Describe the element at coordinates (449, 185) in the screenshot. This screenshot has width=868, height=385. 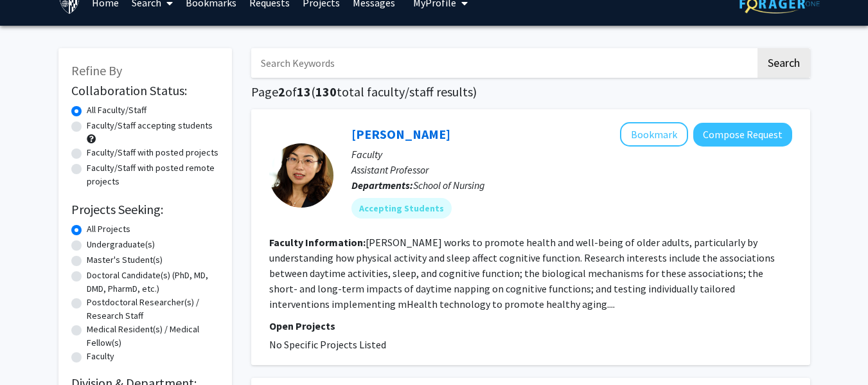
I see `span: School of Nursing` at that location.